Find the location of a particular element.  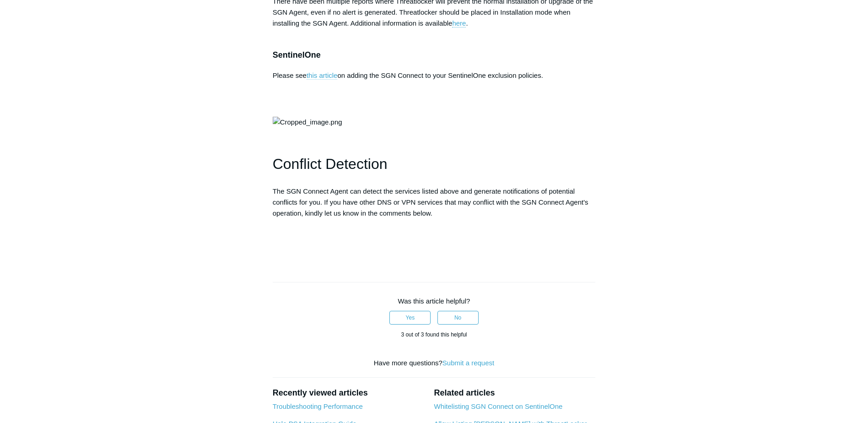

span: Was this article helpful? is located at coordinates (434, 300).